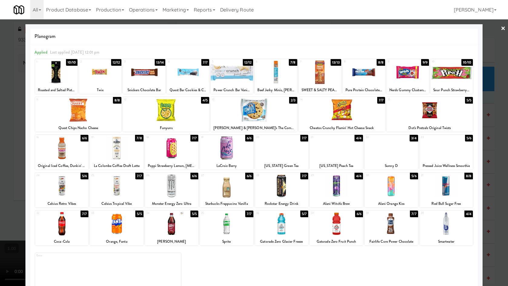 The height and width of the screenshot is (286, 508). What do you see at coordinates (337, 228) in the screenshot?
I see `div: 376/6Gatorade Zero Fruit Punch` at bounding box center [337, 228].